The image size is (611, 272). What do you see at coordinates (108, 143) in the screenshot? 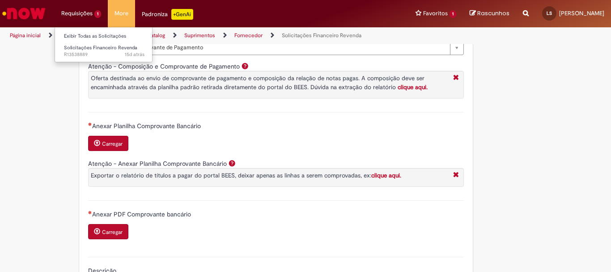
I see `button: Carregar anexo de Anexar Planilha Comprovante Bancário Required` at bounding box center [108, 143].